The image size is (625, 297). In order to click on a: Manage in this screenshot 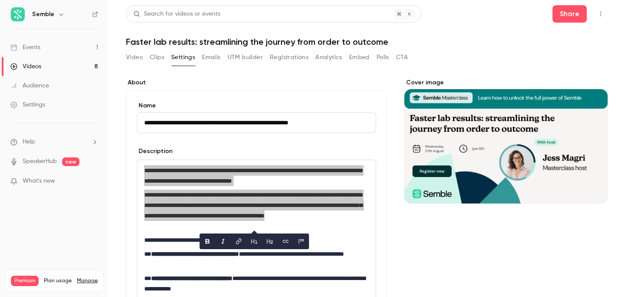, I will do `click(87, 280)`.